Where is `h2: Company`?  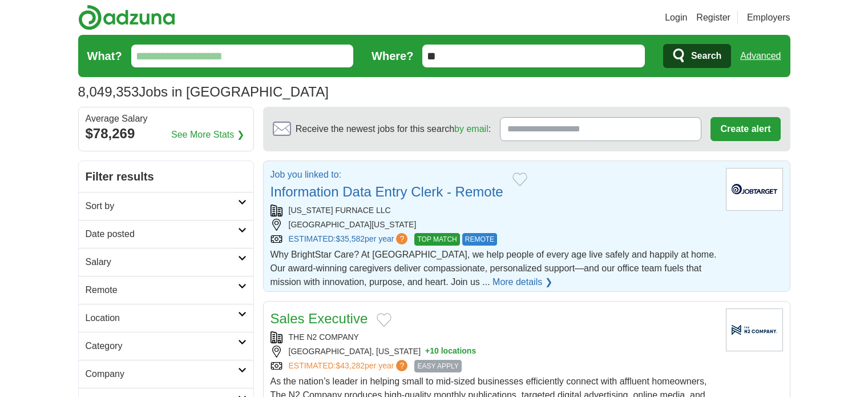
h2: Company is located at coordinates (162, 374).